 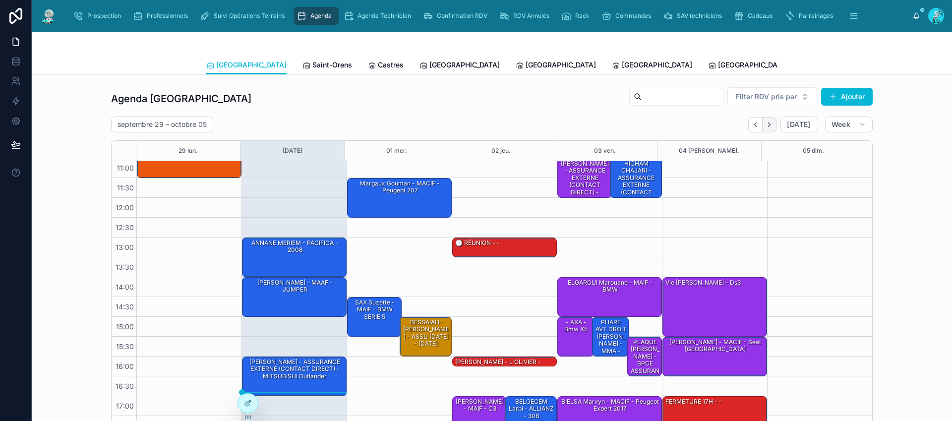 What do you see at coordinates (605, 151) in the screenshot?
I see `div: 03 ven.` at bounding box center [605, 151].